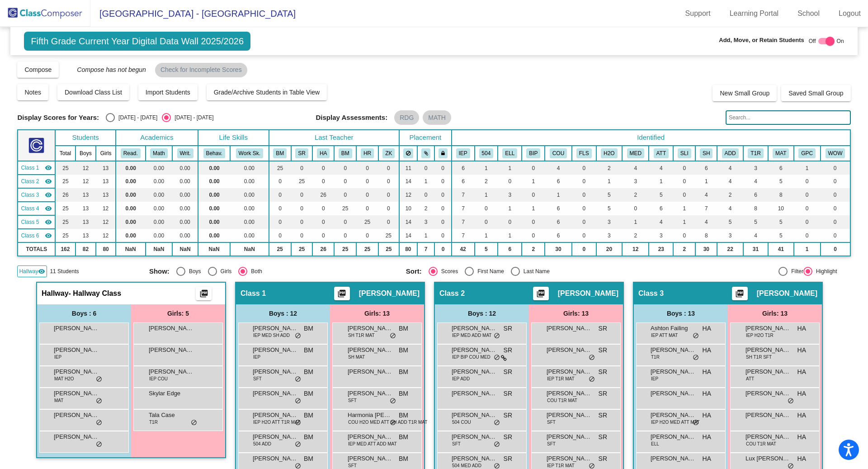 This screenshot has width=868, height=469. I want to click on th: Math Intervention/Student needs adult support., so click(781, 153).